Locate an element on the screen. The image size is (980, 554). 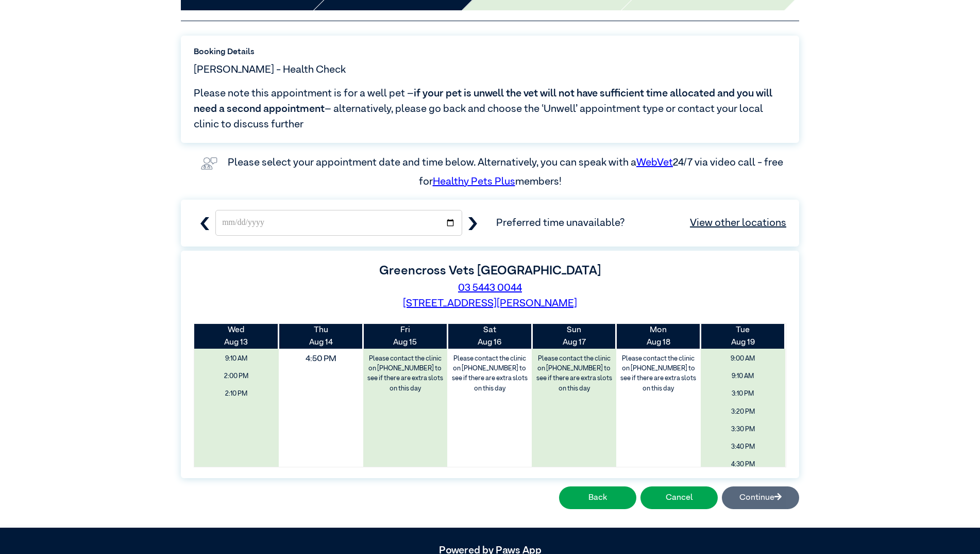
a: WebVet is located at coordinates (654, 162).